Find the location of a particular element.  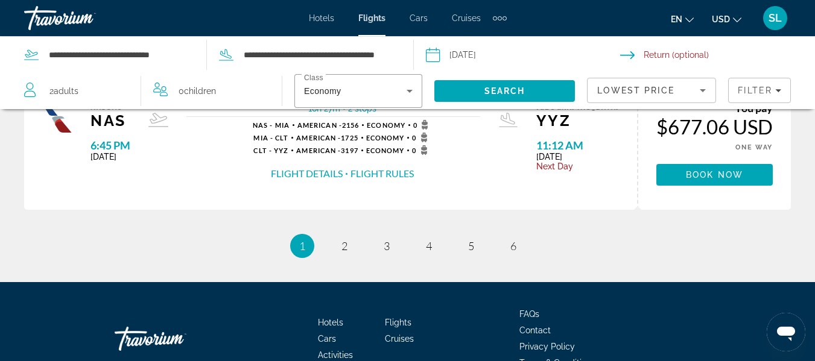

span: 5 is located at coordinates (471, 246).